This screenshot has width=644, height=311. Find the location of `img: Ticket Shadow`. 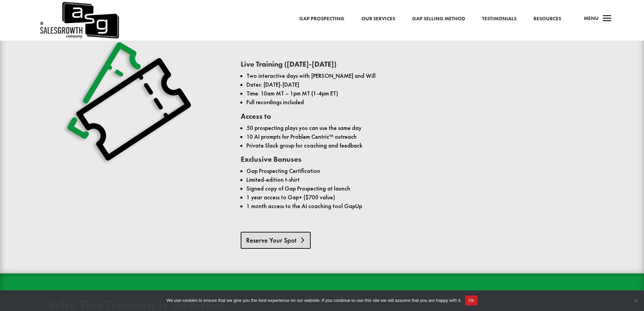

img: Ticket Shadow is located at coordinates (129, 101).